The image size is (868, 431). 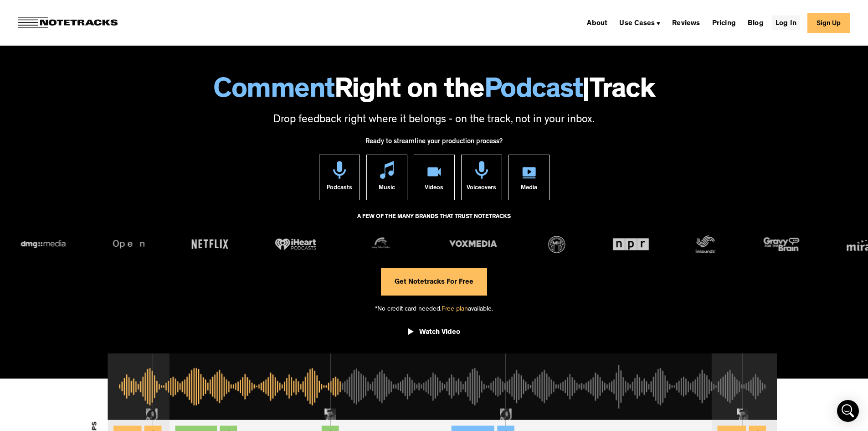 I want to click on div: Music, so click(x=387, y=189).